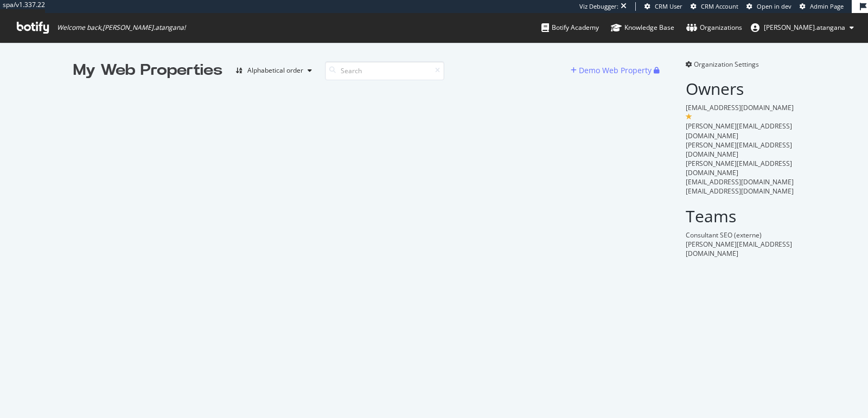  I want to click on a: Demo Web Property, so click(612, 70).